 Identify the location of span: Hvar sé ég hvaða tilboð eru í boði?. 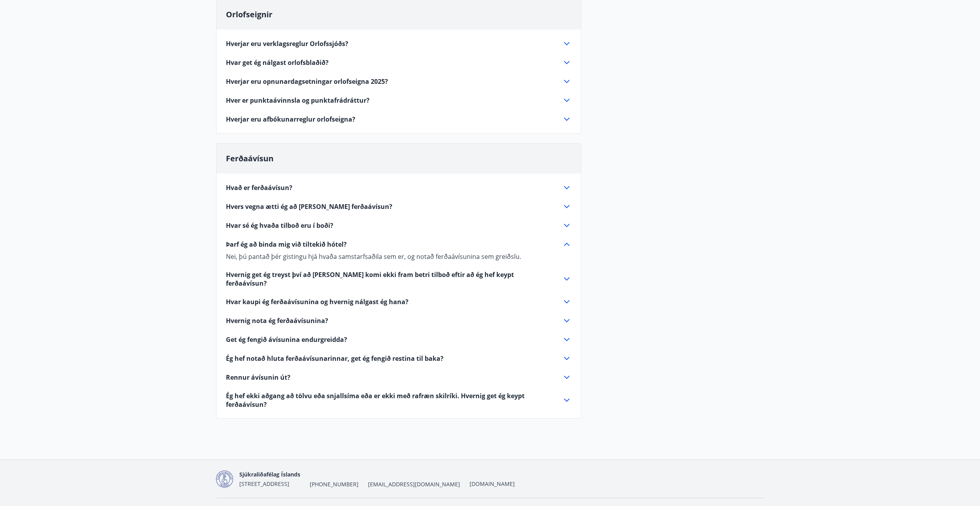
(280, 225).